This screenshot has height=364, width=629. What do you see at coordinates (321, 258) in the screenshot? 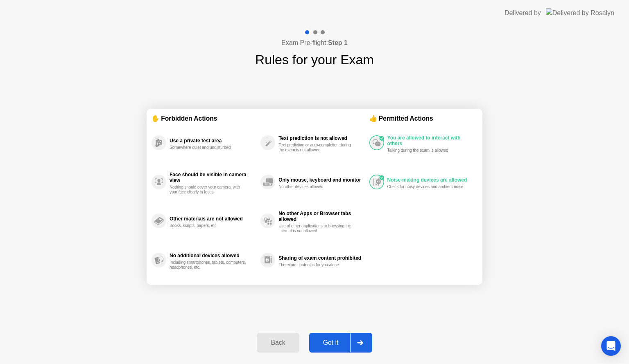
I see `div: Sharing of exam content prohibited` at bounding box center [321, 258].